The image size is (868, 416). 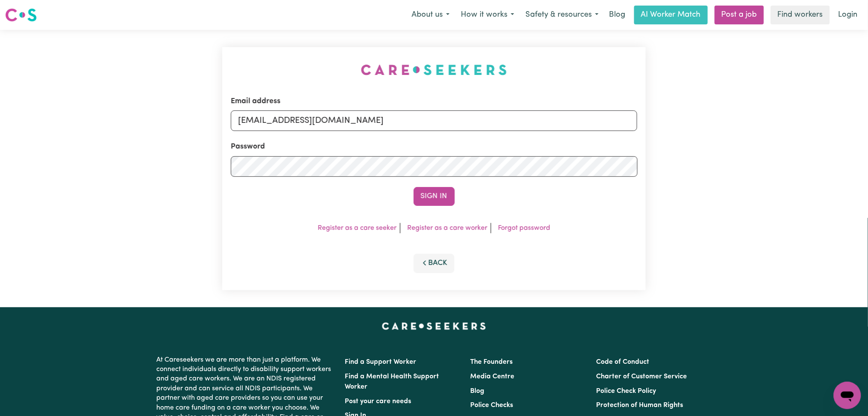 What do you see at coordinates (434, 326) in the screenshot?
I see `a: Careseekers home page` at bounding box center [434, 326].